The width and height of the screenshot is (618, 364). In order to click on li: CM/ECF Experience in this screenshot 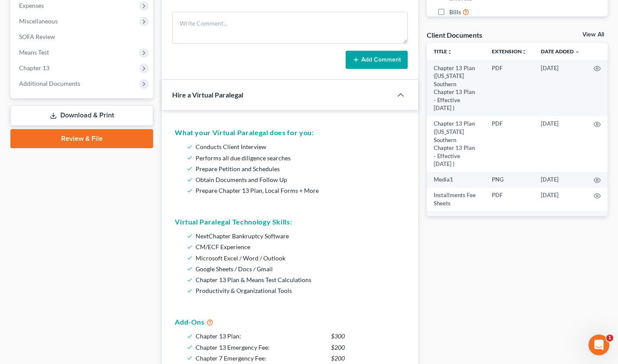, I will do `click(298, 246)`.